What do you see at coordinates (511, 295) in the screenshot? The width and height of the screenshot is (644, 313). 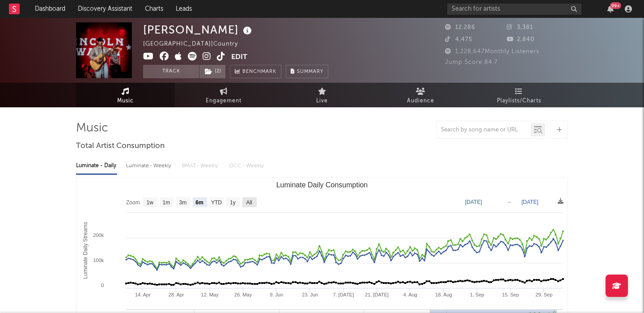 I see `text: 15. Sep` at bounding box center [511, 295].